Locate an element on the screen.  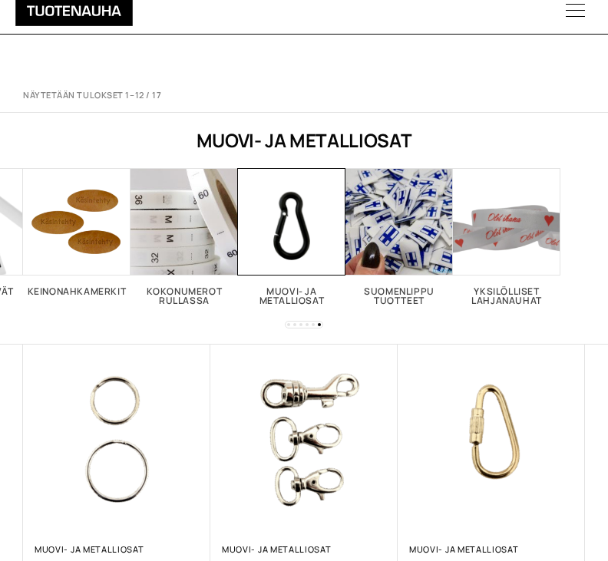
h2: Muovi- ja metalliosat is located at coordinates (292, 296).